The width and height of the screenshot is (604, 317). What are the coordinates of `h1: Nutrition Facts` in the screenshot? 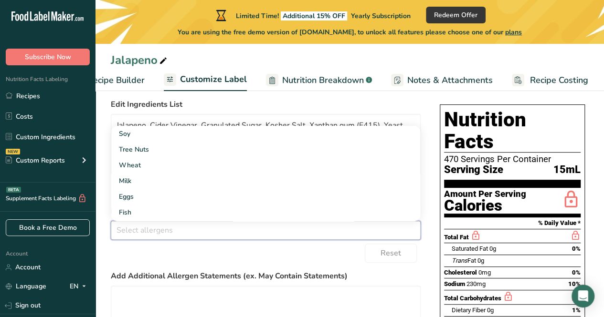 It's located at (512, 131).